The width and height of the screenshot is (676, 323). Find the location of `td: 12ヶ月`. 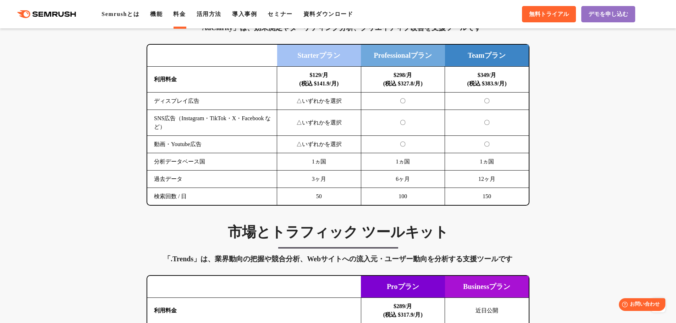

td: 12ヶ月 is located at coordinates (487, 179).